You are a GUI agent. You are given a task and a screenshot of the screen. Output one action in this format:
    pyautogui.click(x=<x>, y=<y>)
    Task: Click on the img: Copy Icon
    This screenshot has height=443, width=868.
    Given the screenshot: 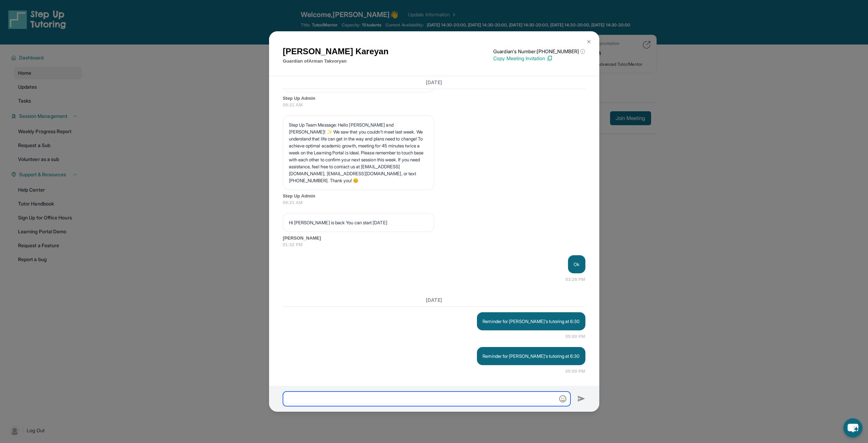 What is the action you would take?
    pyautogui.click(x=549, y=59)
    